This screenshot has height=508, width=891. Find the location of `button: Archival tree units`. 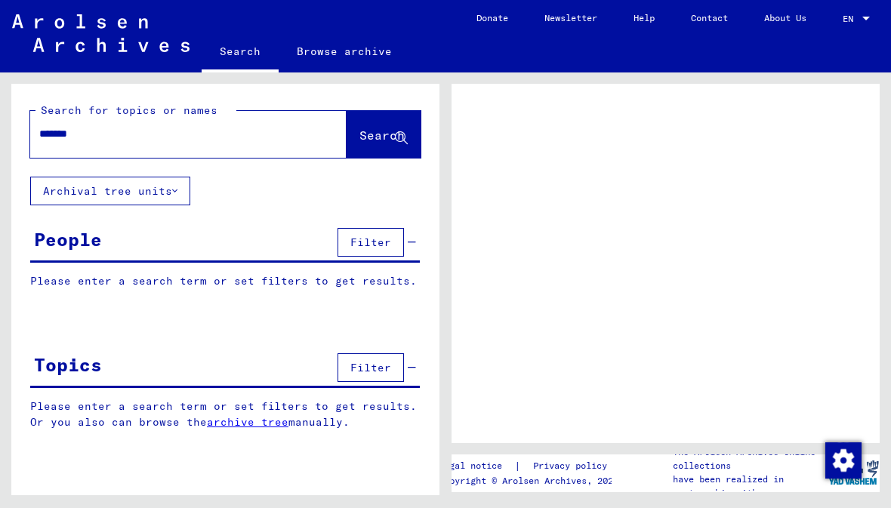

button: Archival tree units is located at coordinates (110, 191).